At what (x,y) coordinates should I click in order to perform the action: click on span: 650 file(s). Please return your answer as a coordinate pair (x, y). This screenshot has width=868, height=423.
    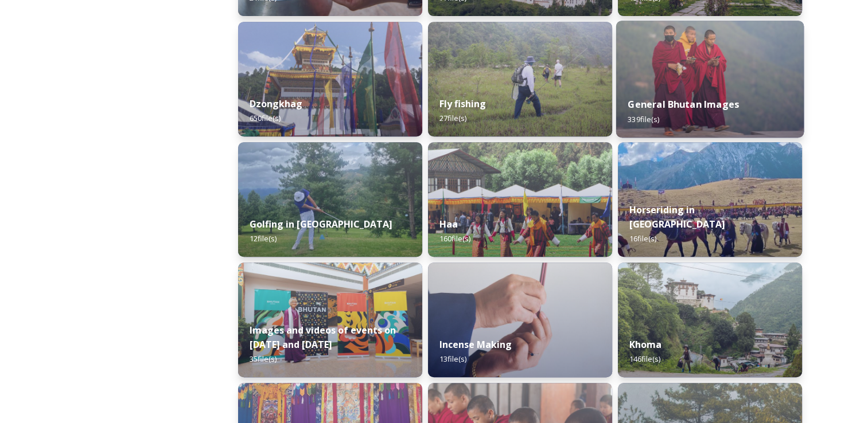
    Looking at the image, I should click on (265, 118).